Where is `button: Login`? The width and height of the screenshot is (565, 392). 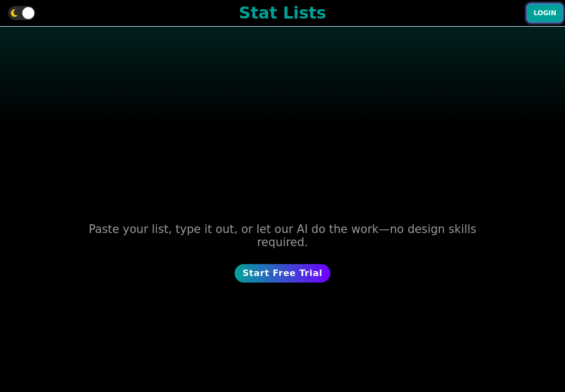
button: Login is located at coordinates (545, 13).